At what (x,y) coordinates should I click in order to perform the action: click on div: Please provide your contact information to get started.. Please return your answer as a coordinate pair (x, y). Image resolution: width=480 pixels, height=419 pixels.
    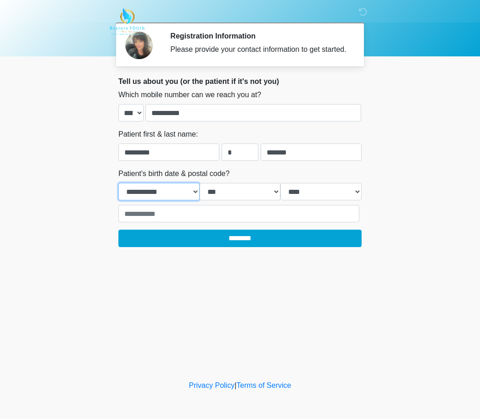
    Looking at the image, I should click on (259, 50).